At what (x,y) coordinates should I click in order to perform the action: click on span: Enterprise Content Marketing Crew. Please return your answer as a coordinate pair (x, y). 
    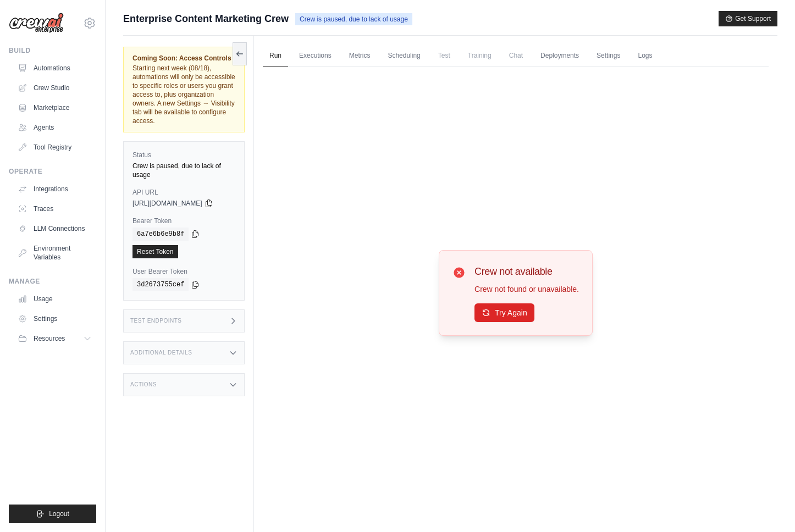
    Looking at the image, I should click on (205, 19).